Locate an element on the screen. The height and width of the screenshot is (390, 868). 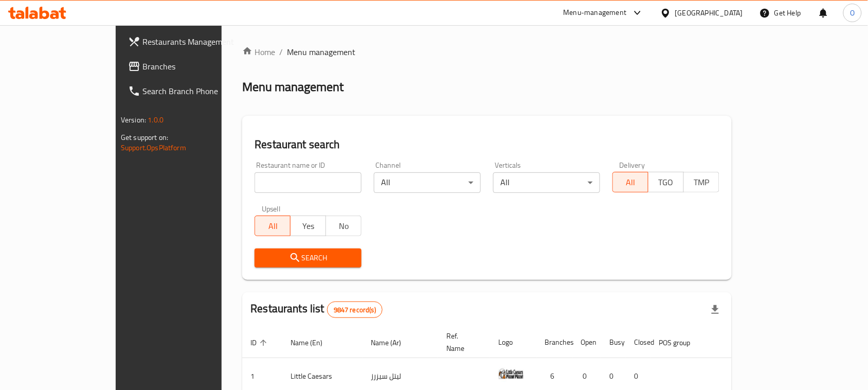
span: 9847 record(s) is located at coordinates (355, 310).